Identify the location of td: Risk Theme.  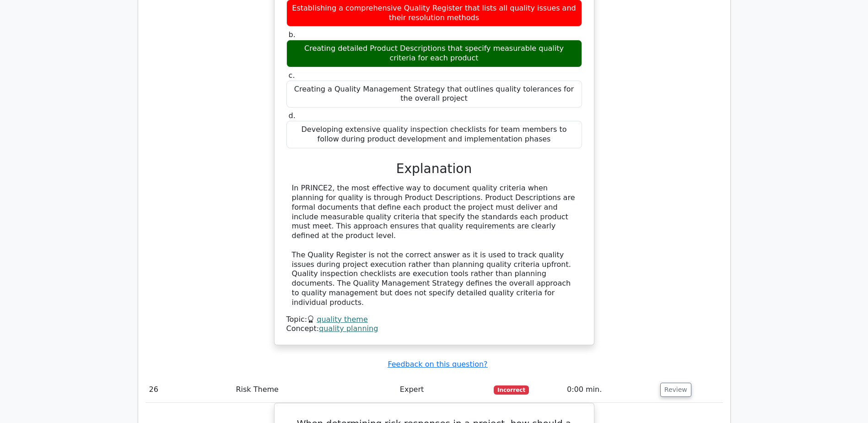
(314, 389).